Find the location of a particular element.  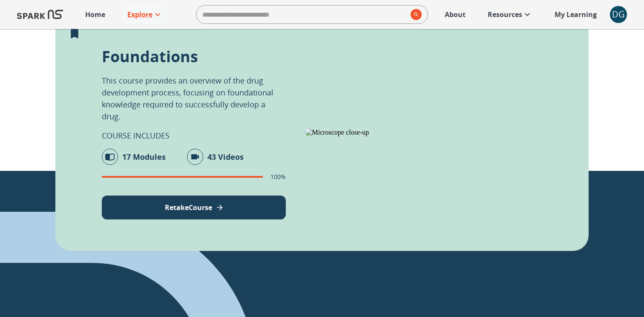

button: View Course is located at coordinates (194, 207).